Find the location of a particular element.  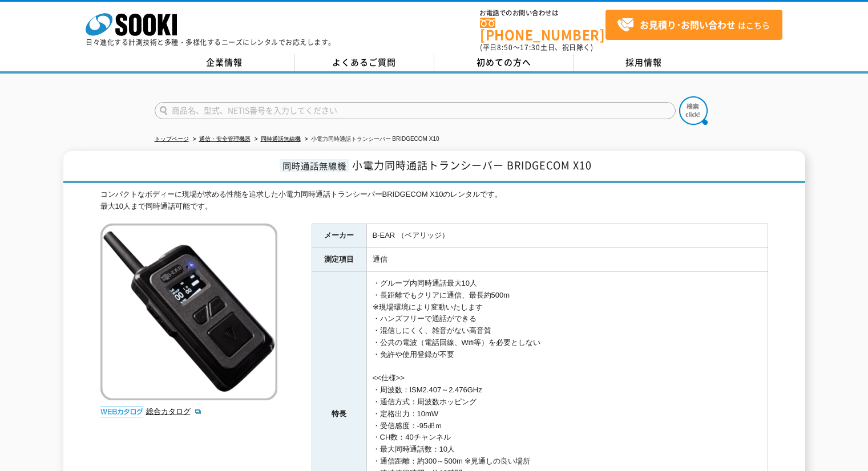

span: (平日 ～ 土日、祝日除く) is located at coordinates (536, 47).